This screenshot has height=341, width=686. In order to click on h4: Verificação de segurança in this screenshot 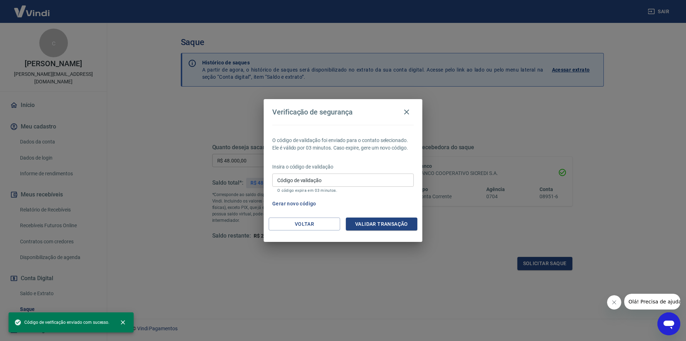, I will do `click(312, 112)`.